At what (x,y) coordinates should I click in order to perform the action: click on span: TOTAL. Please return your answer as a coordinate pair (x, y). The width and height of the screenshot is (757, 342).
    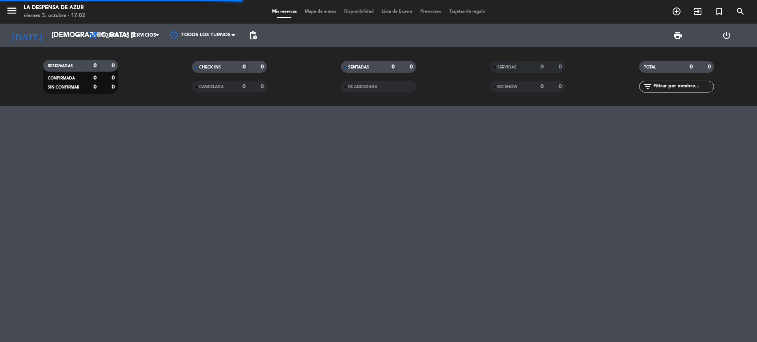
    Looking at the image, I should click on (649, 67).